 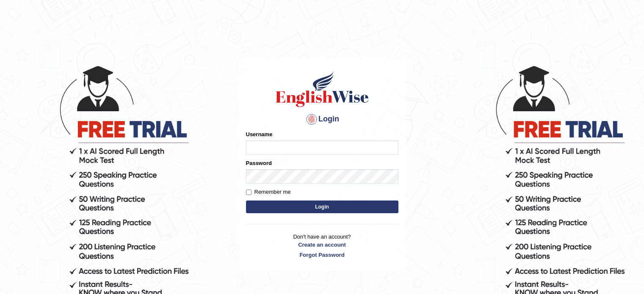 I want to click on label: Remember me, so click(x=269, y=192).